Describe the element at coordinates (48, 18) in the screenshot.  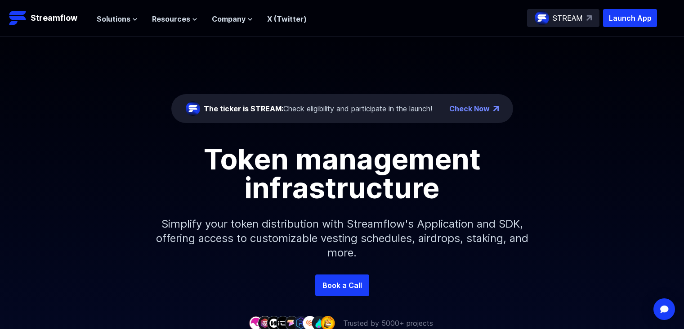
I see `a: Streamflow` at that location.